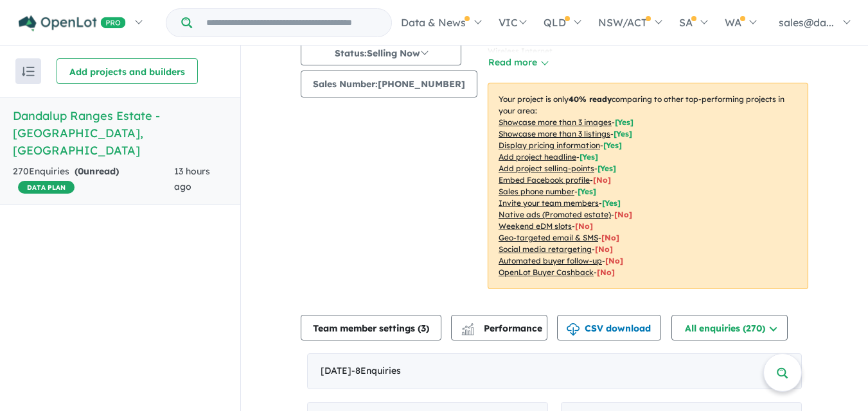  I want to click on div: 270 Enquir ies, so click(93, 180).